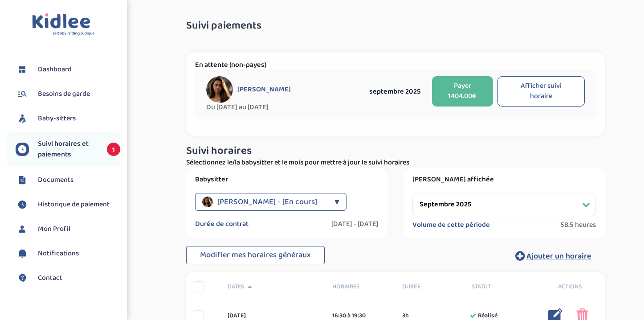 This screenshot has height=320, width=644. I want to click on img: avatar, so click(219, 90).